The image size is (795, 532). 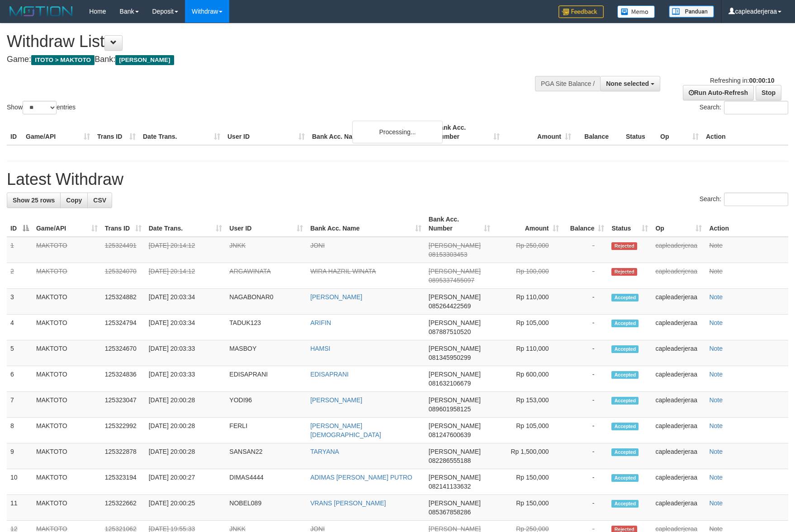 What do you see at coordinates (449, 434) in the screenshot?
I see `span: Copy 081247600639 to clipboard` at bounding box center [449, 434].